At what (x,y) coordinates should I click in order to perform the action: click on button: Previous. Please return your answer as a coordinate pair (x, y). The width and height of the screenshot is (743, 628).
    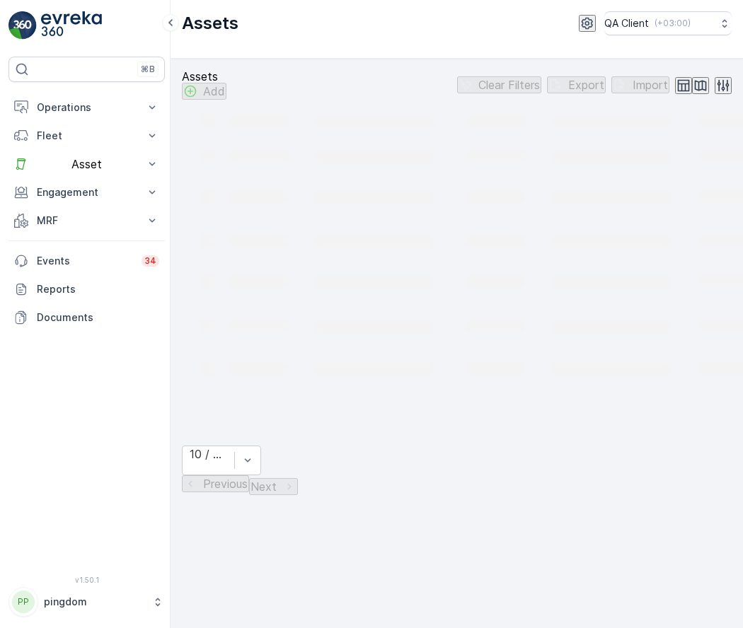
    Looking at the image, I should click on (215, 484).